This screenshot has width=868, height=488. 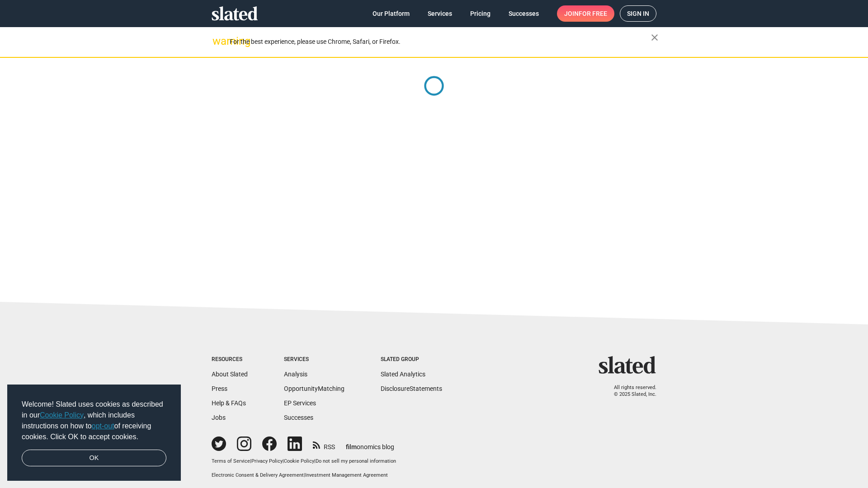 What do you see at coordinates (480, 14) in the screenshot?
I see `span: Pricing` at bounding box center [480, 14].